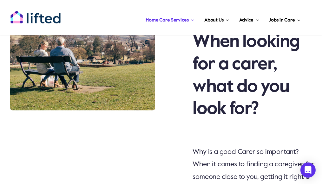  Describe the element at coordinates (246, 20) in the screenshot. I see `span: Advice` at that location.